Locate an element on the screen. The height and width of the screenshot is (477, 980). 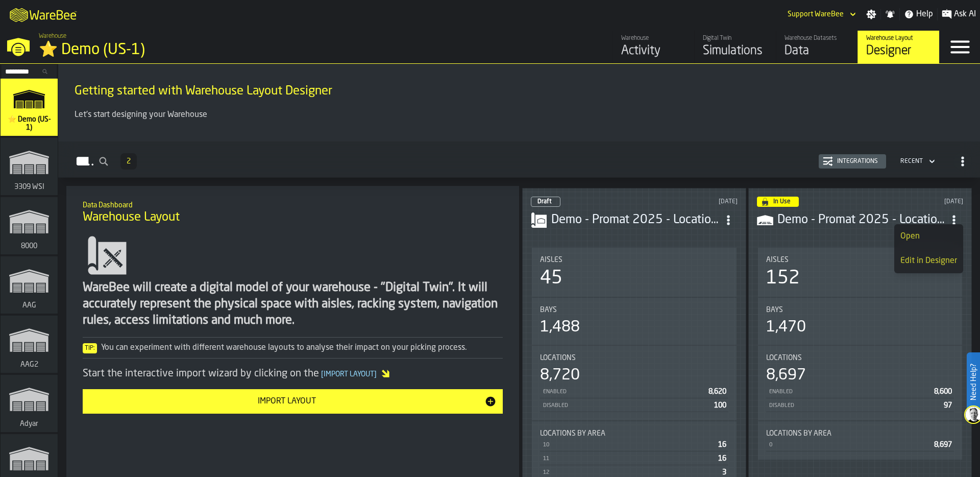
span: 3309 WSI is located at coordinates (29, 187).